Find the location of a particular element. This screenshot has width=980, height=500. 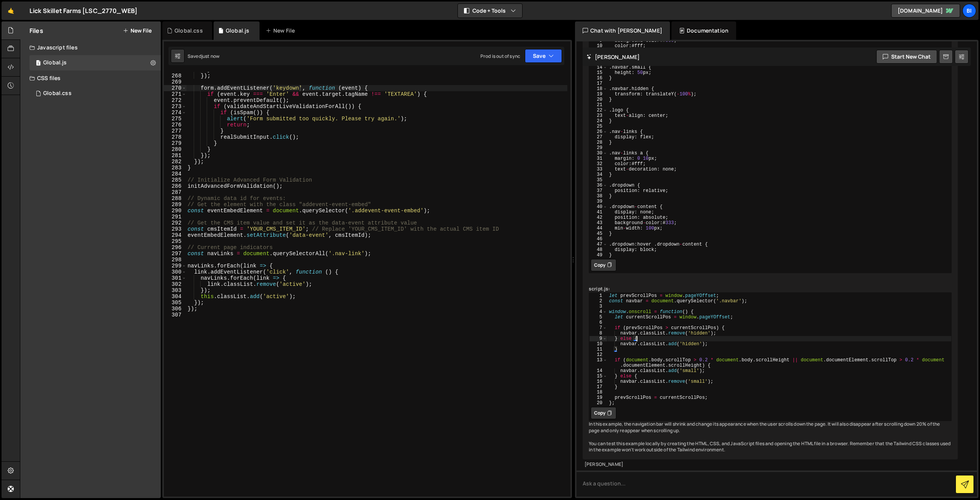

div: 304 is located at coordinates (175, 296).